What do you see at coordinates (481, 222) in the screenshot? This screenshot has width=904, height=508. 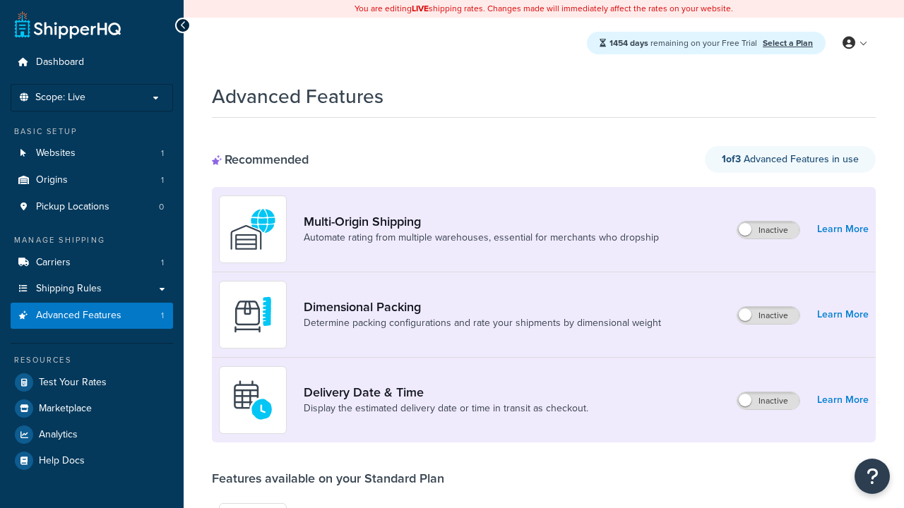 I see `a: Multi-Origin Shipping` at bounding box center [481, 222].